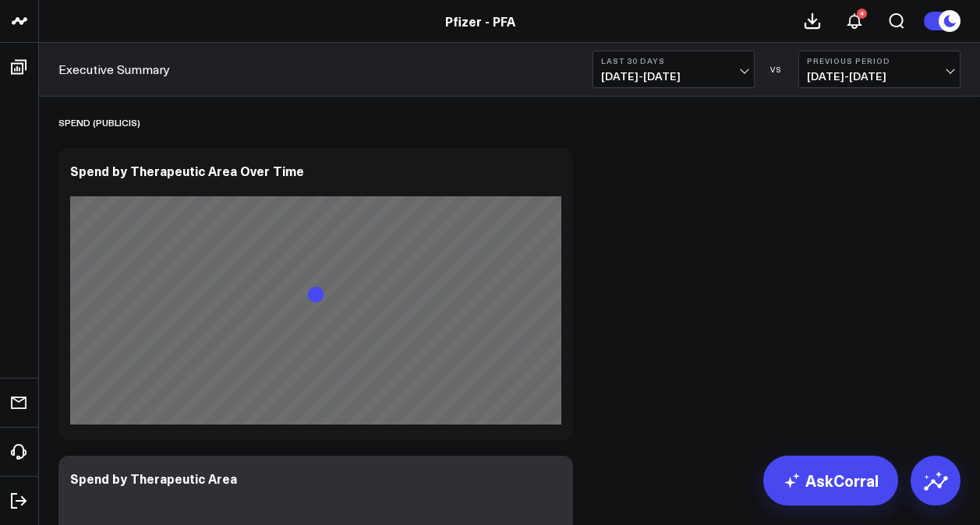  I want to click on div: VS, so click(776, 69).